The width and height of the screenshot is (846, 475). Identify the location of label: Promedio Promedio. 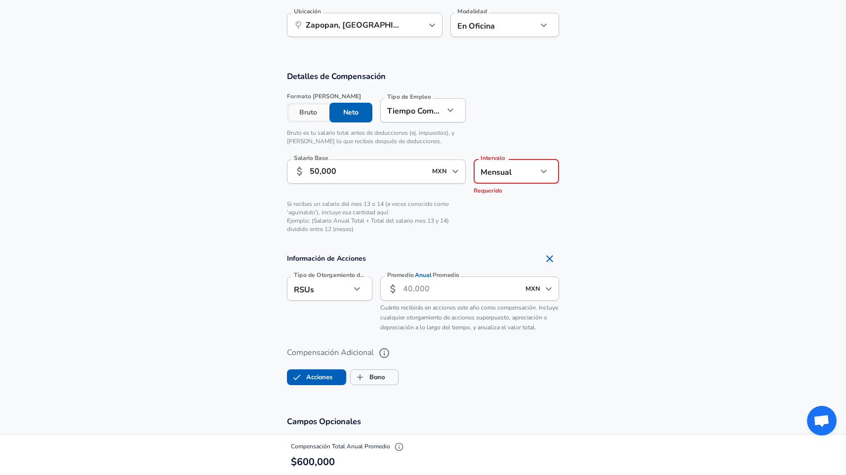
(423, 275).